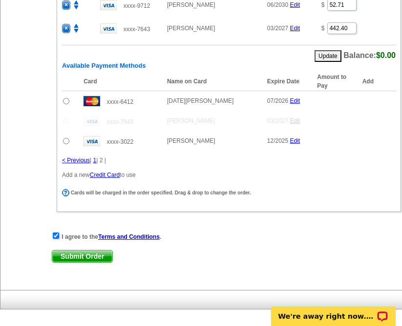 The width and height of the screenshot is (402, 326). What do you see at coordinates (369, 55) in the screenshot?
I see `span: Balance:` at bounding box center [369, 55].